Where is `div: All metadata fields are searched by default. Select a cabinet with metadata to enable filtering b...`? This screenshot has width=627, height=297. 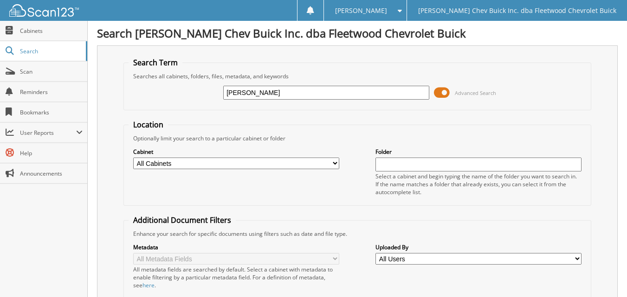
div: All metadata fields are searched by default. Select a cabinet with metadata to enable filtering b... is located at coordinates (236, 277).